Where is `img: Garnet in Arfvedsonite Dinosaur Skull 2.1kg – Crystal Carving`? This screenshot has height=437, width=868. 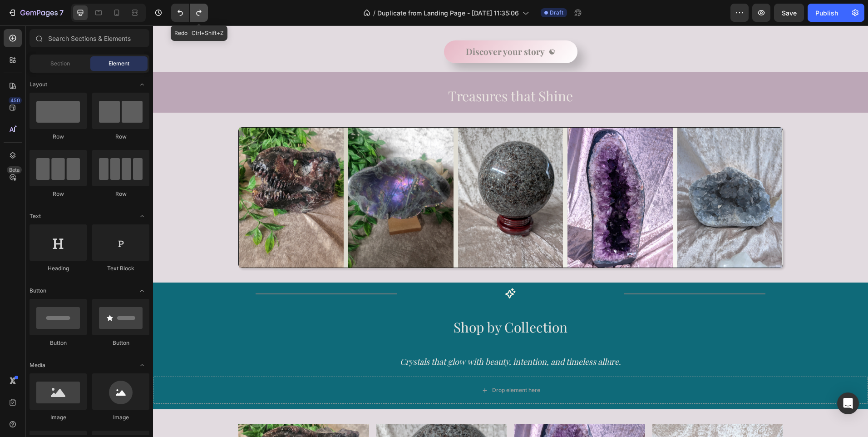
img: Garnet in Arfvedsonite Dinosaur Skull 2.1kg – Crystal Carving is located at coordinates (139, 172).